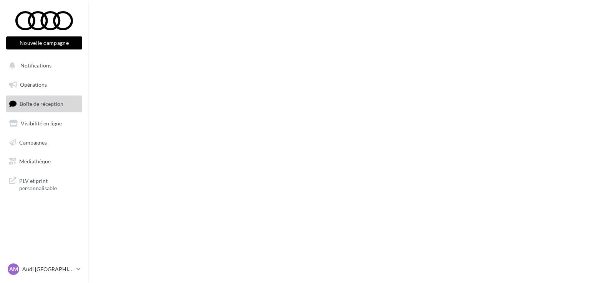  What do you see at coordinates (44, 184) in the screenshot?
I see `a: PLV et print personnalisable` at bounding box center [44, 184].